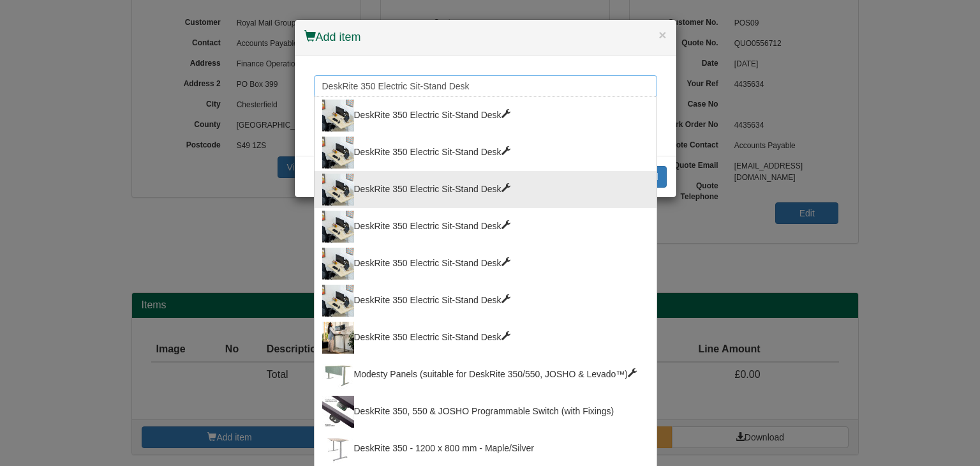  Describe the element at coordinates (338, 412) in the screenshot. I see `img: josho-switches_new_1.jpg` at that location.